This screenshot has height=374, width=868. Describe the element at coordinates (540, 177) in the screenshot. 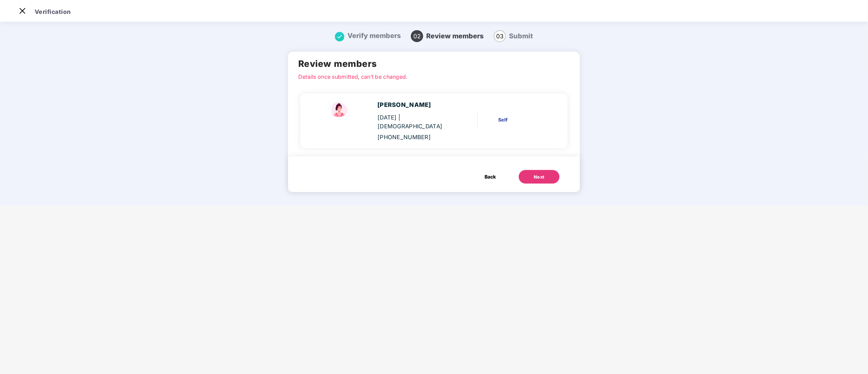

I see `div: Next` at that location.